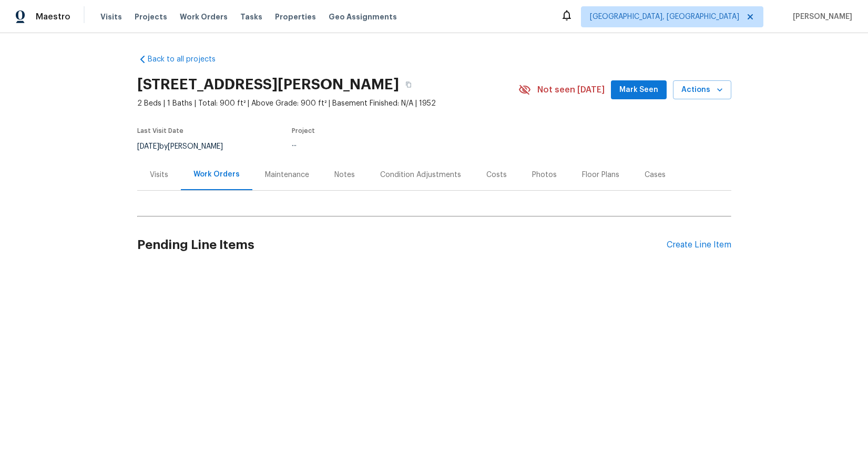  I want to click on span: Tasks, so click(251, 17).